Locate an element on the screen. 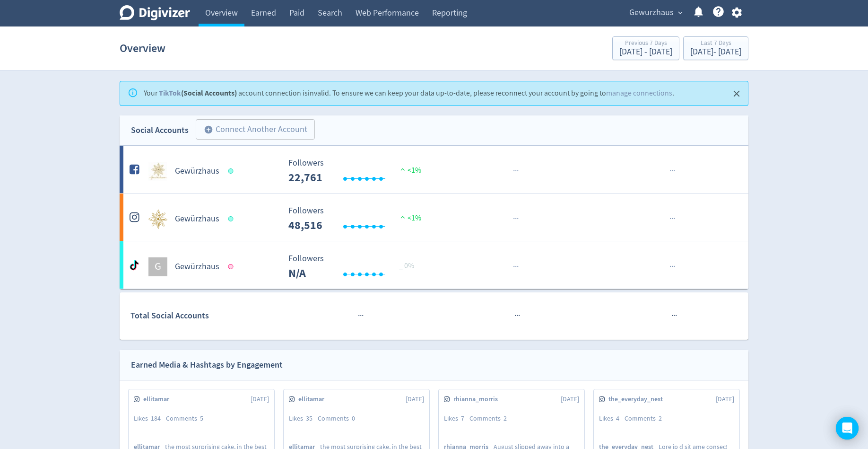  span: the_everyday_nest is located at coordinates (639, 399).